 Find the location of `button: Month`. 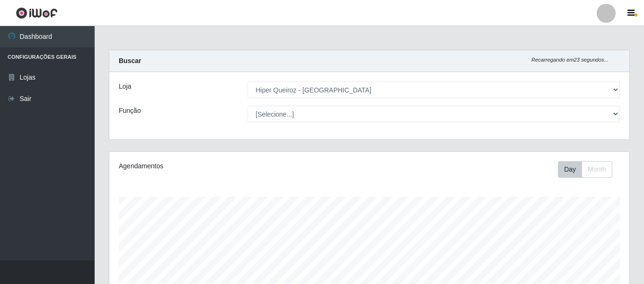

button: Month is located at coordinates (597, 169).